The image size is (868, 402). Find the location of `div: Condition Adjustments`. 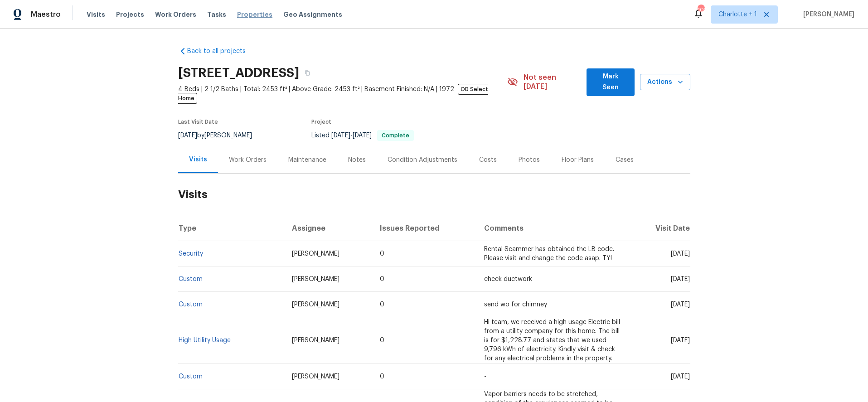

div: Condition Adjustments is located at coordinates (422, 160).